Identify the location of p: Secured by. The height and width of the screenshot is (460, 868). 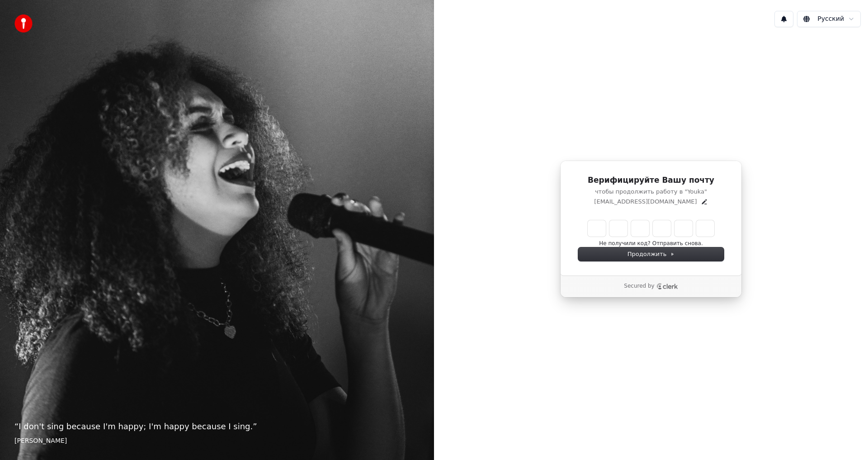
(639, 286).